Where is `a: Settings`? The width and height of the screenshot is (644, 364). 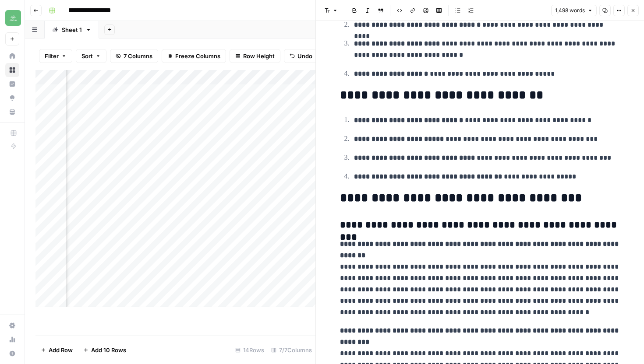 a: Settings is located at coordinates (12, 326).